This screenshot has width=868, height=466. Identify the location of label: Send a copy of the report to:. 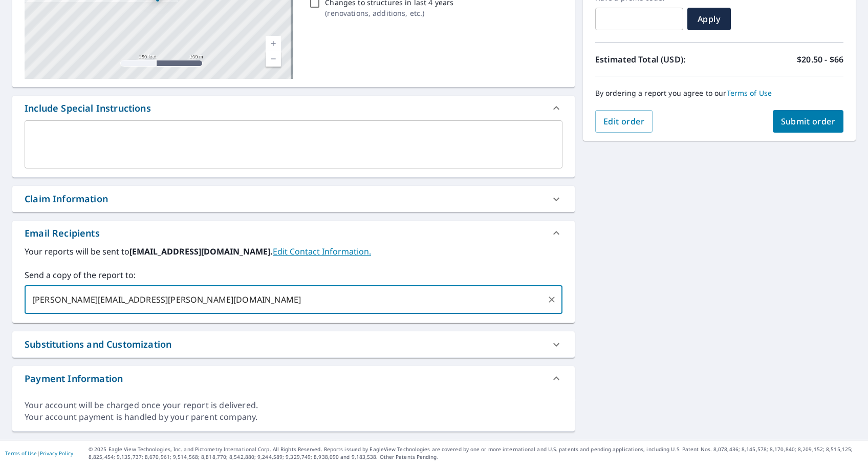
(293, 275).